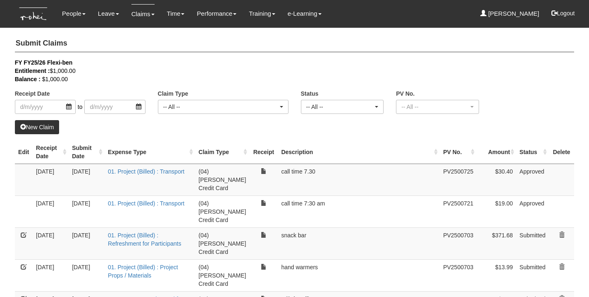  I want to click on th: Description : activate to sort column ascending, so click(359, 152).